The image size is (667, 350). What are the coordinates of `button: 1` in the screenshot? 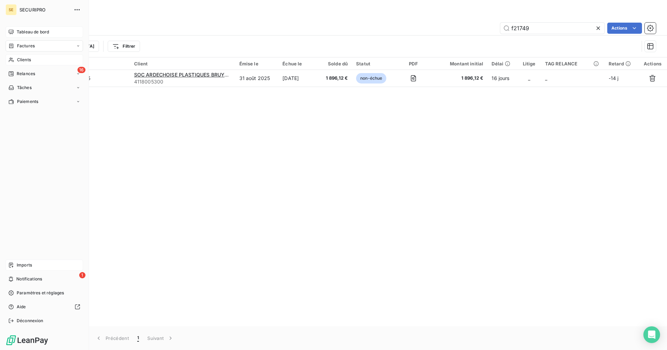 It's located at (138, 338).